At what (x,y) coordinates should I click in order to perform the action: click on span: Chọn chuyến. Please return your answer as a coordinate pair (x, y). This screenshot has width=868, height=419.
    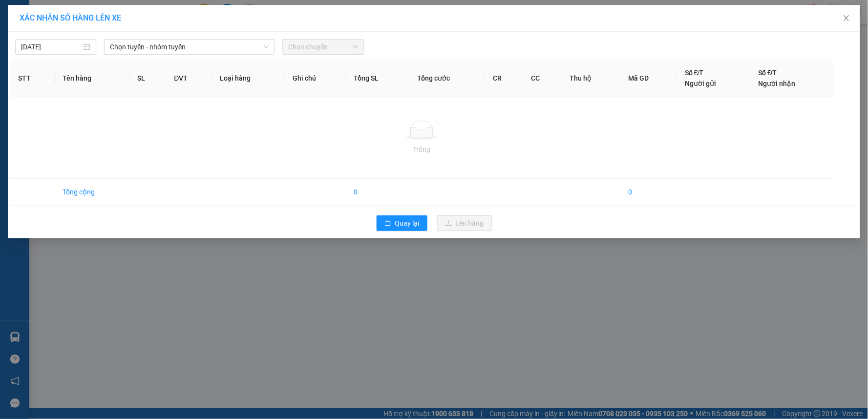
    Looking at the image, I should click on (322, 47).